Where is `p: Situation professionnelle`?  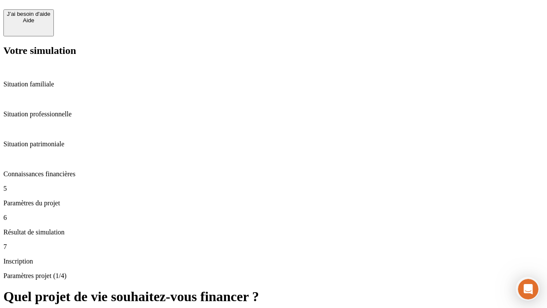
p: Situation professionnelle is located at coordinates (274, 114).